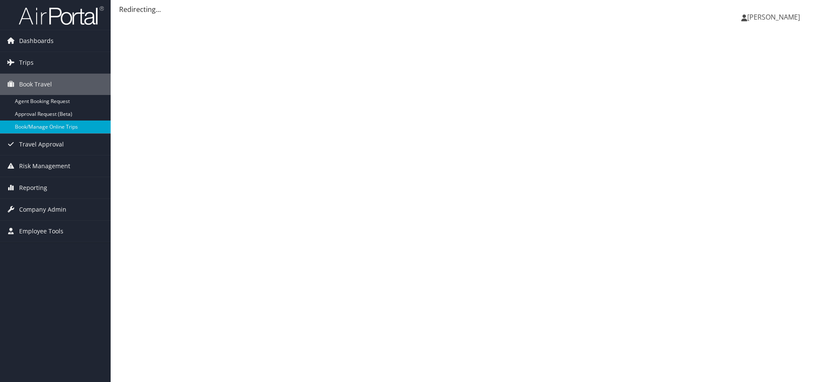 The width and height of the screenshot is (817, 382). I want to click on span: Reporting, so click(33, 188).